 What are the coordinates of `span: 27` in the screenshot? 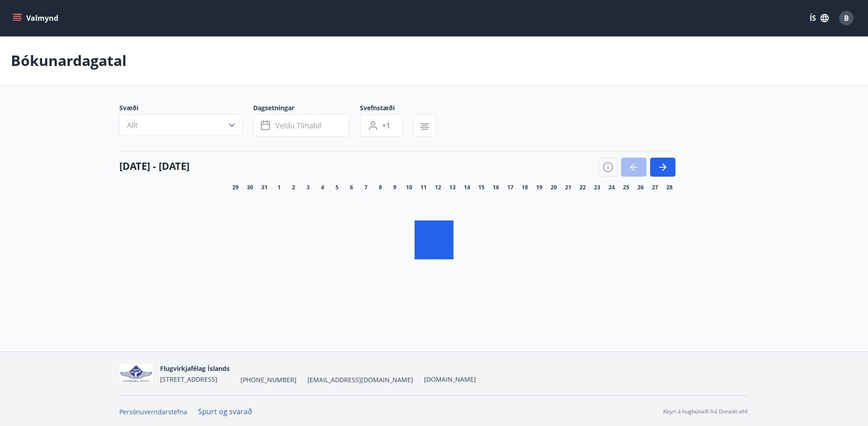 It's located at (655, 188).